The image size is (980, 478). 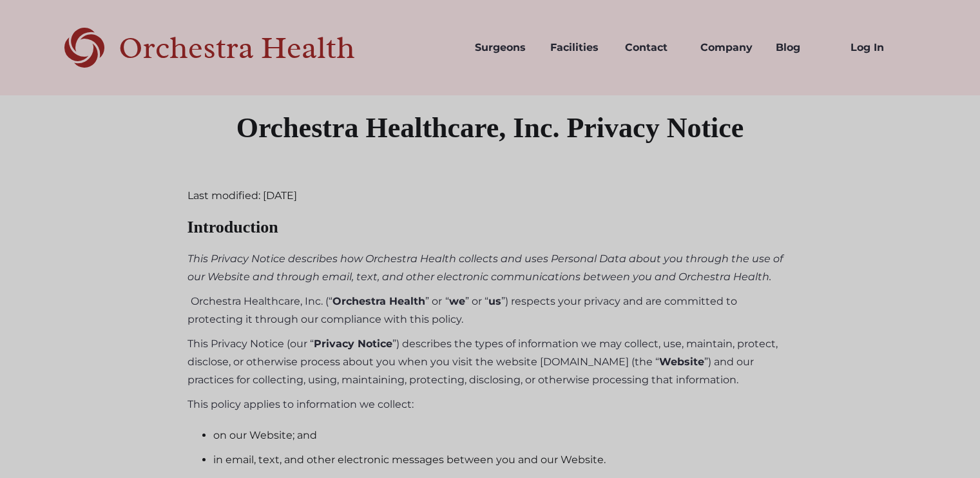 What do you see at coordinates (503, 460) in the screenshot?
I see `li: in email, text, and other electronic messages between you and our Website.` at bounding box center [503, 460].